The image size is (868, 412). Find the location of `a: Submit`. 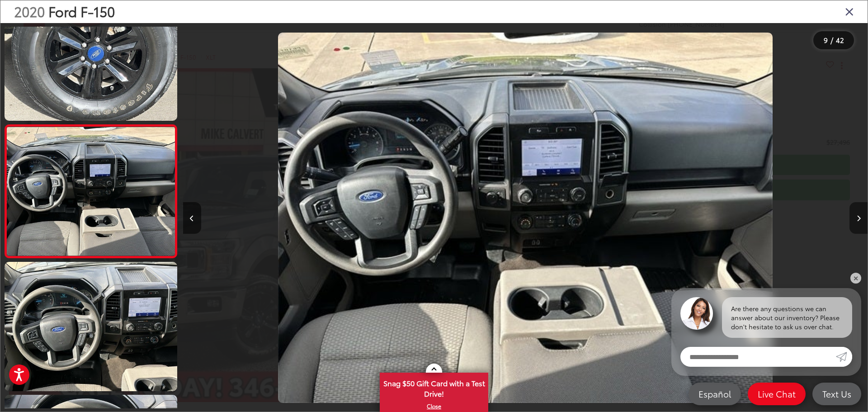

a: Submit is located at coordinates (844, 357).